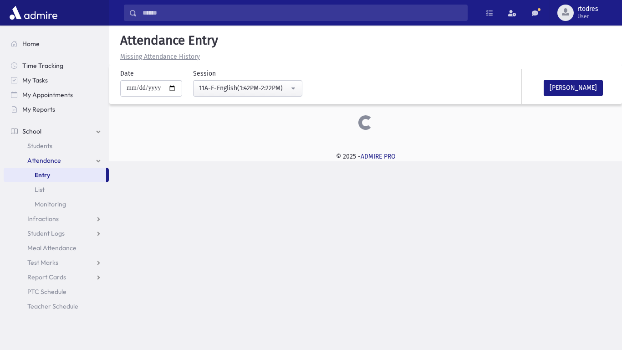 The height and width of the screenshot is (350, 622). Describe the element at coordinates (56, 95) in the screenshot. I see `a: My Appointments` at that location.